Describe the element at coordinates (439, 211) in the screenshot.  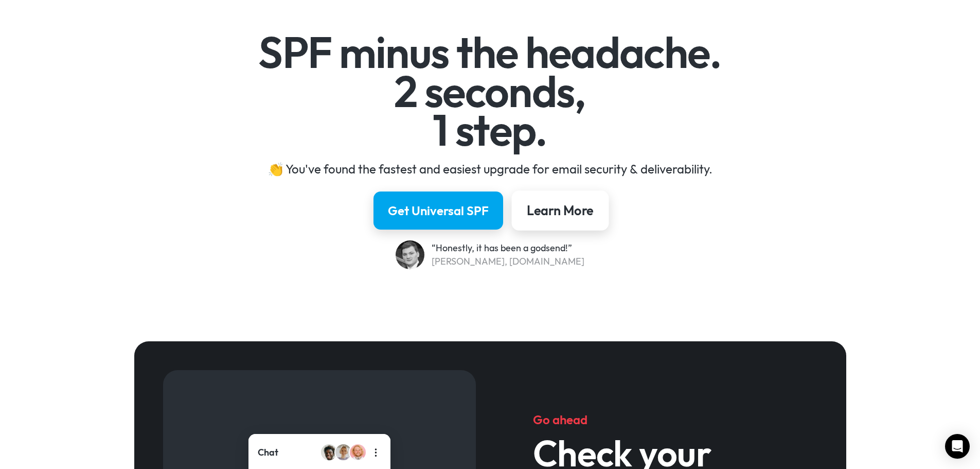
I see `div: Get Universal SPF` at that location.